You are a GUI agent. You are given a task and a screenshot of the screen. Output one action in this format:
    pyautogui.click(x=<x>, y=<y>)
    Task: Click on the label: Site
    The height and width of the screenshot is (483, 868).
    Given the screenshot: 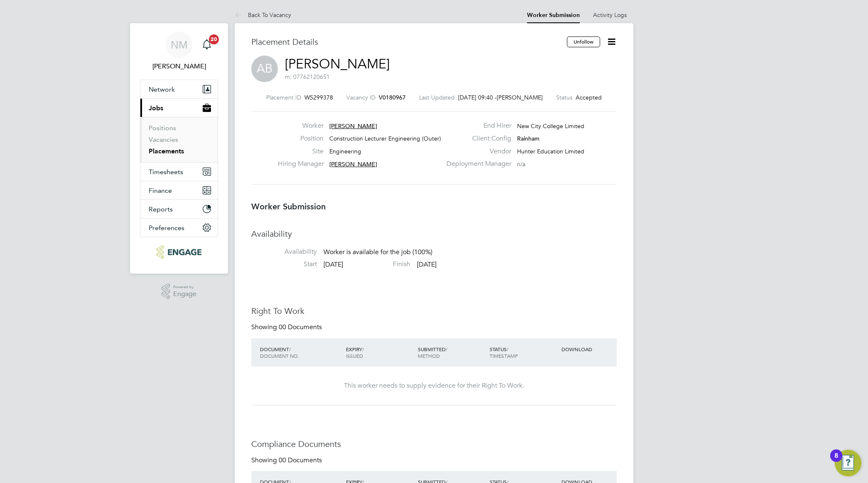 What is the action you would take?
    pyautogui.click(x=300, y=151)
    